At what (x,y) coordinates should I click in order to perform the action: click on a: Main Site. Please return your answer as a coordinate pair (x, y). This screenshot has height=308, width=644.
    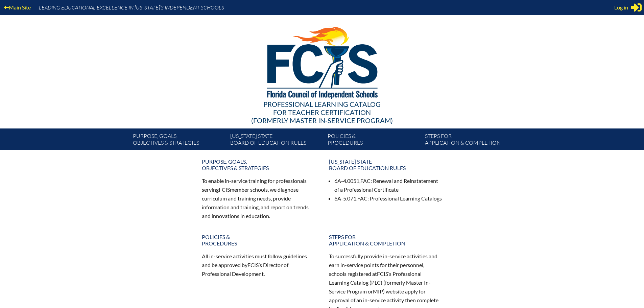
    Looking at the image, I should click on (17, 7).